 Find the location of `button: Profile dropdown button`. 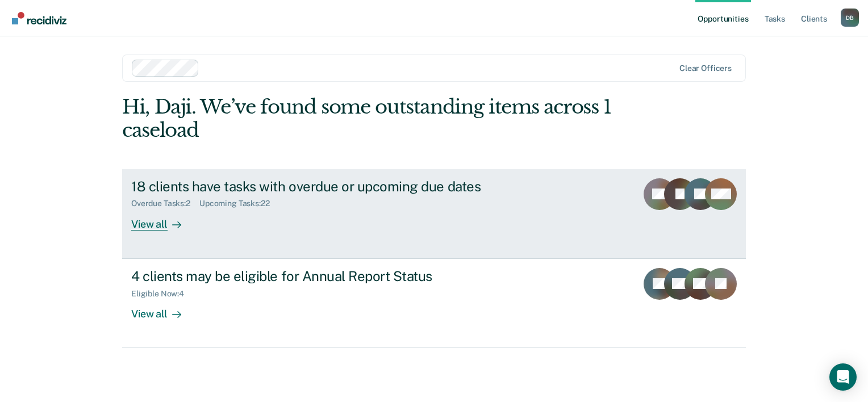

button: Profile dropdown button is located at coordinates (850, 18).